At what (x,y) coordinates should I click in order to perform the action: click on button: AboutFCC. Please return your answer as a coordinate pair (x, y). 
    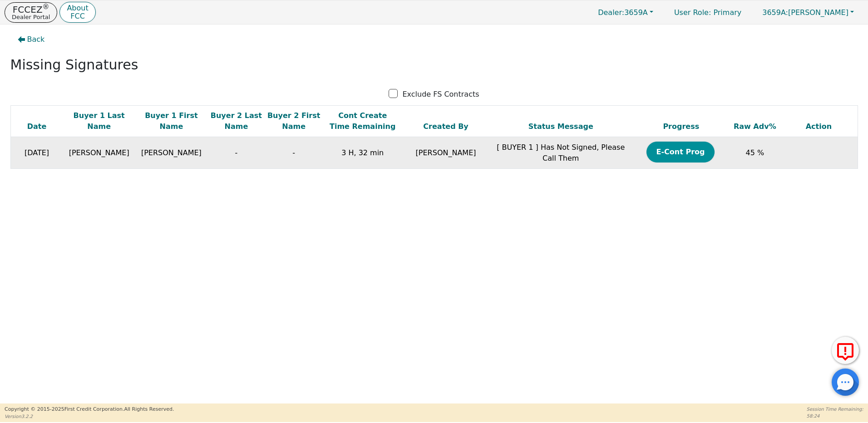
    Looking at the image, I should click on (77, 13).